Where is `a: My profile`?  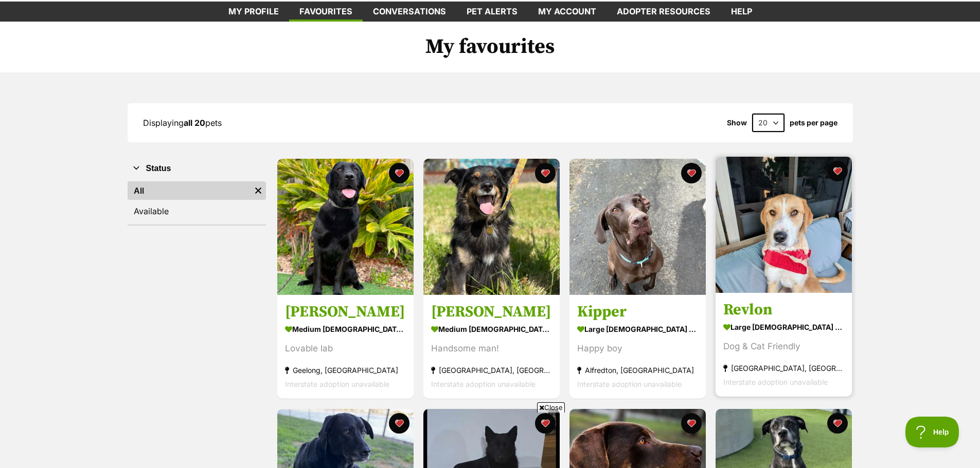 a: My profile is located at coordinates (254, 12).